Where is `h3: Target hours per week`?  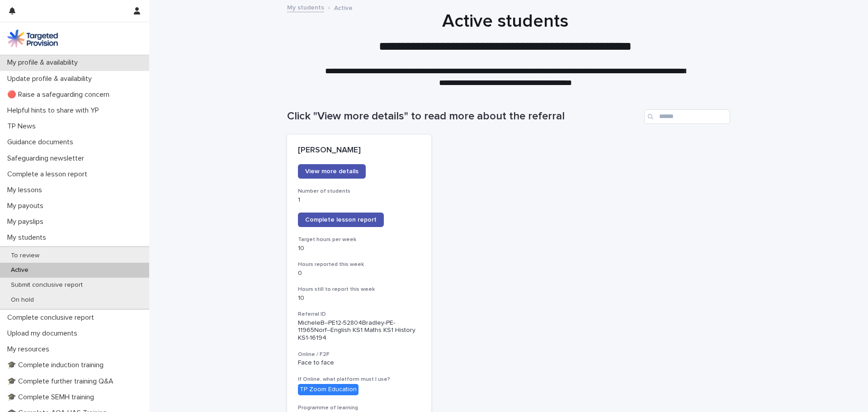 h3: Target hours per week is located at coordinates (359, 240).